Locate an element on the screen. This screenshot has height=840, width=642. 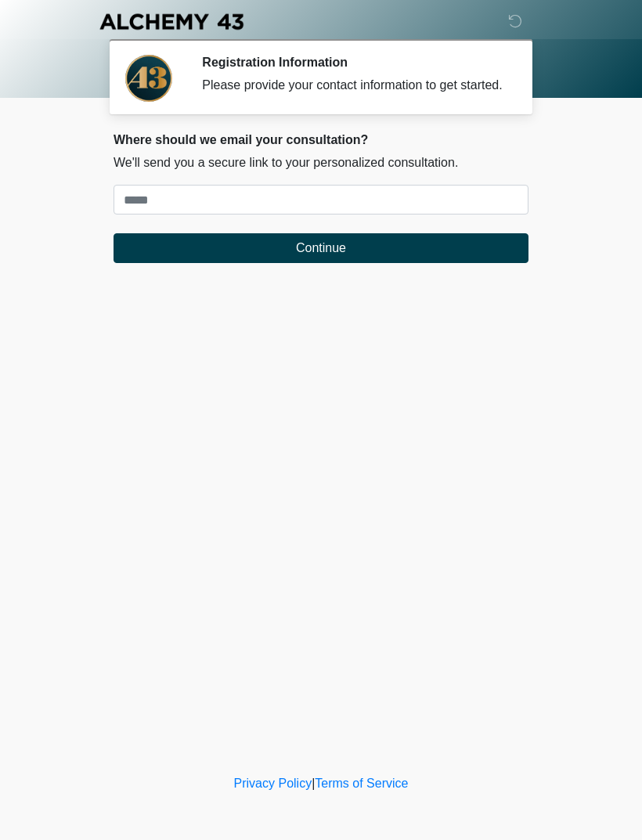
p: We'll send you a secure link to your personalized consultation. is located at coordinates (321, 163).